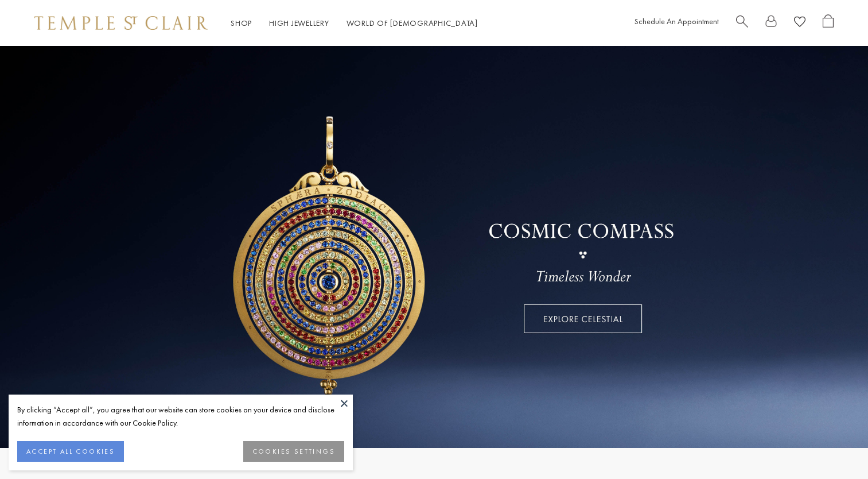 This screenshot has width=868, height=479. What do you see at coordinates (676, 21) in the screenshot?
I see `a: Schedule An Appointment` at bounding box center [676, 21].